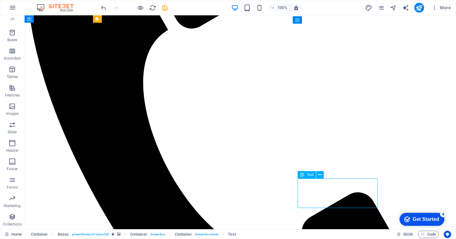 This screenshot has width=456, height=239. Describe the element at coordinates (381, 8) in the screenshot. I see `button: pages` at that location.